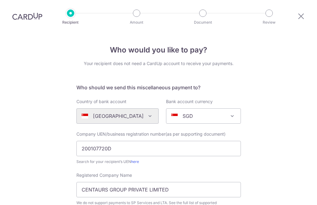 This screenshot has width=317, height=205. What do you see at coordinates (158, 63) in the screenshot?
I see `div: Your recipient does not need a CardUp account to receive your payments.` at bounding box center [158, 63].